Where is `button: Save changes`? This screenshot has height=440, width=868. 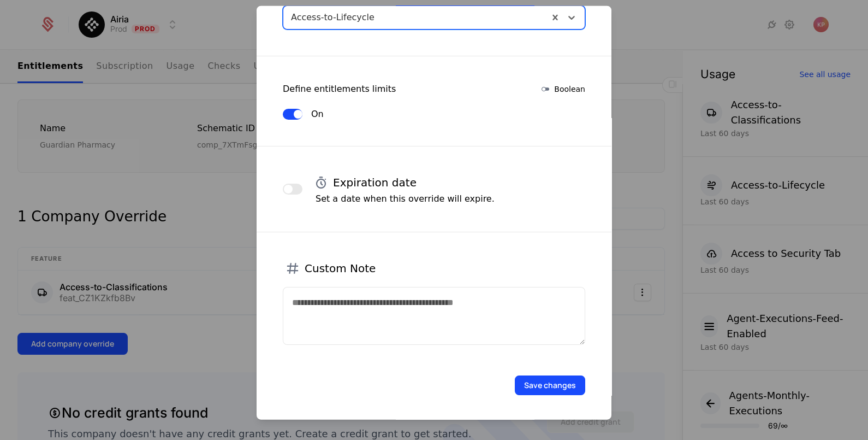 button: Save changes is located at coordinates (550, 385).